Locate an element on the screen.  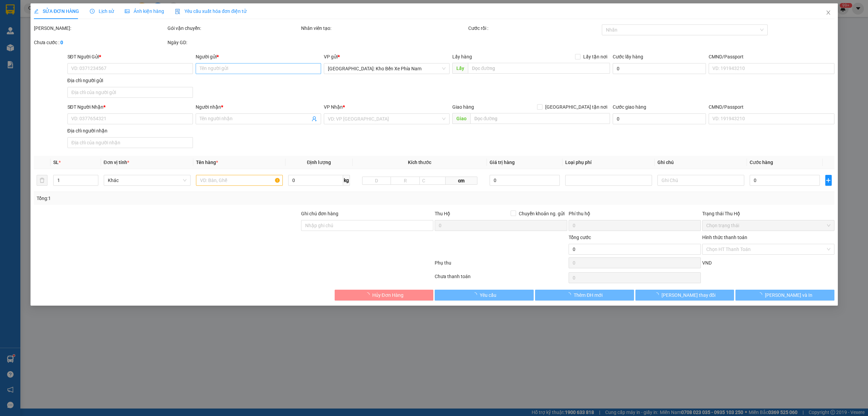
b: 0 is located at coordinates (62, 43).